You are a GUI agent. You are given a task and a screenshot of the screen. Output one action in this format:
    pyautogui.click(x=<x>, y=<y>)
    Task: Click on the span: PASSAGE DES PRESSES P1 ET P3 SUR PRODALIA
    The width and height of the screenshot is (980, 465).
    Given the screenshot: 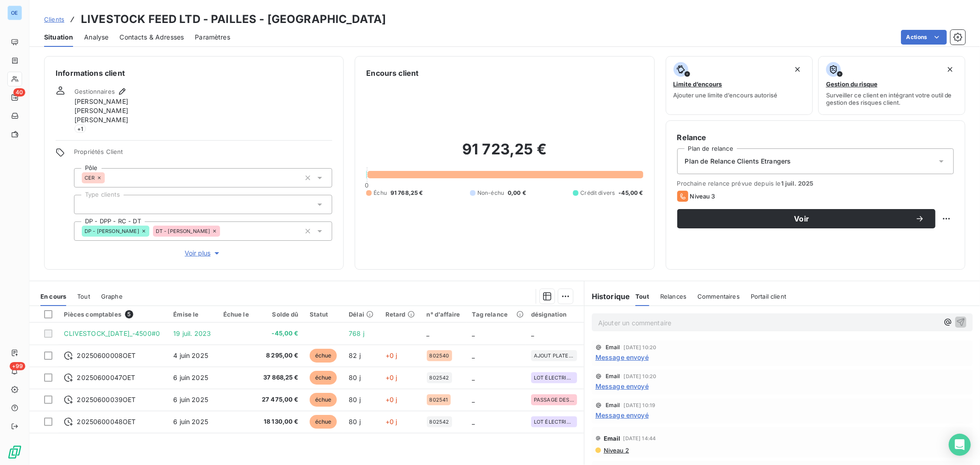 What is the action you would take?
    pyautogui.click(x=555, y=400)
    